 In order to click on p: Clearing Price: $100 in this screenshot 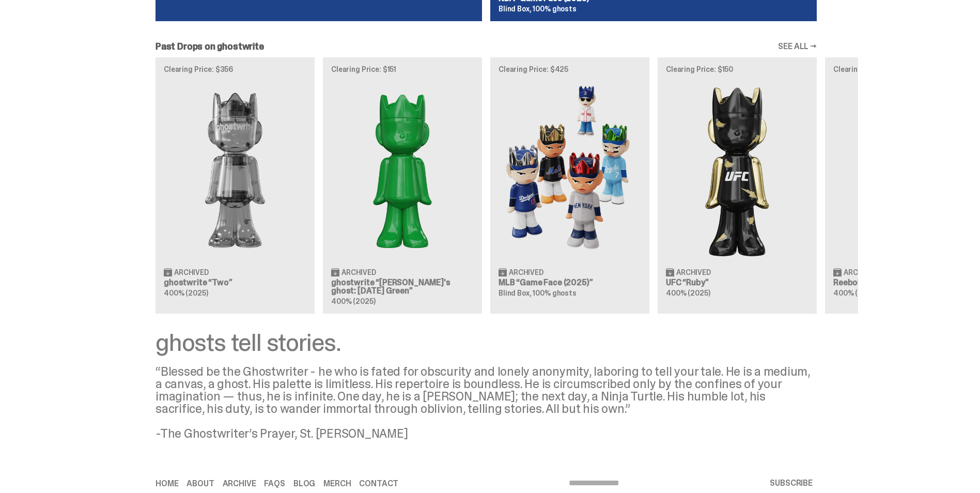, I will do `click(905, 69)`.